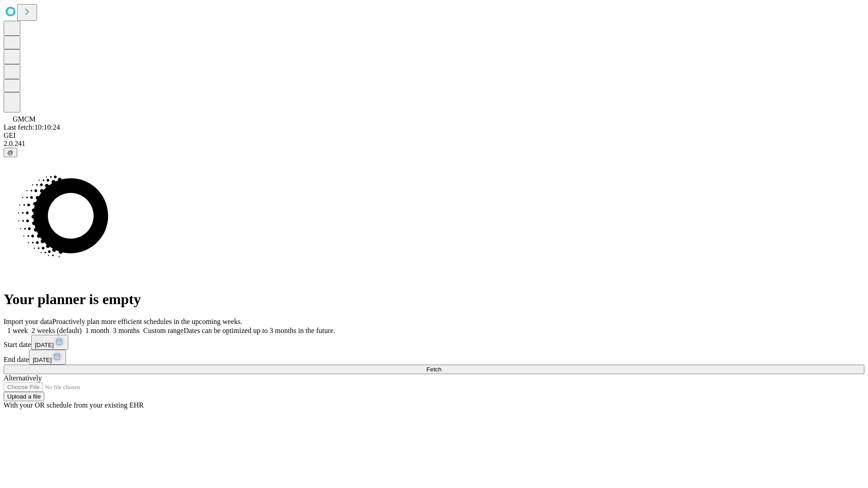 The height and width of the screenshot is (488, 868). Describe the element at coordinates (24, 397) in the screenshot. I see `button: Upload a file` at that location.